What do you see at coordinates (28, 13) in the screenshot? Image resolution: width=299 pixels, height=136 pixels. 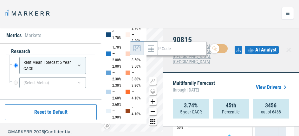 I see `a: MARKERR` at bounding box center [28, 13].